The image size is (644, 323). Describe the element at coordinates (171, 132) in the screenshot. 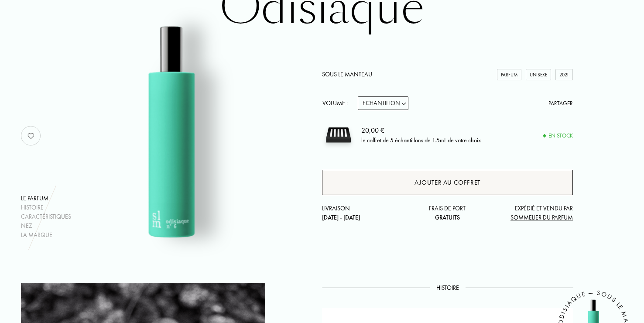

I see `img: Odisiaque Sous le Manteau` at that location.